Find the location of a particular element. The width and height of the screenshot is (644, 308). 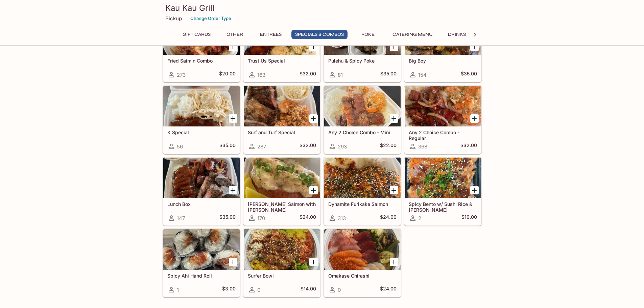

div: Surf and Turf Special is located at coordinates (282, 106).